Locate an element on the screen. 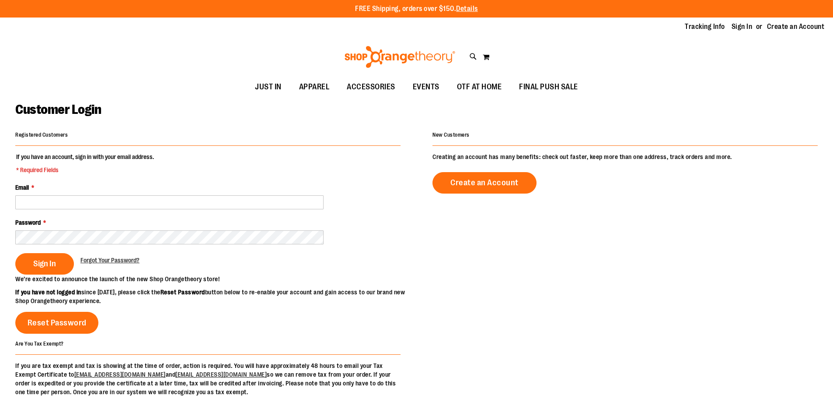 This screenshot has height=399, width=833. span: Sign In is located at coordinates (45, 263).